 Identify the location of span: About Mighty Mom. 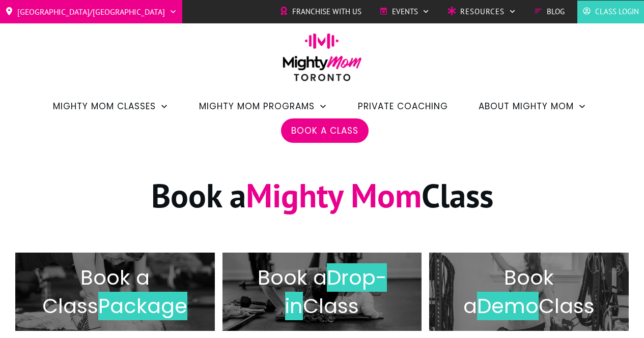
(526, 106).